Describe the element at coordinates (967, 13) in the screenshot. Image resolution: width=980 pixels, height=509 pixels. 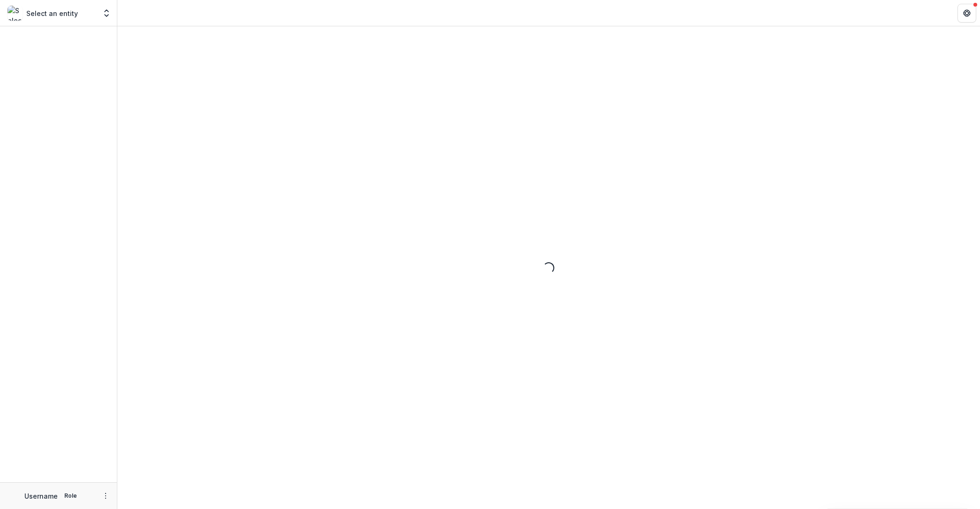
I see `button: Get Help` at that location.